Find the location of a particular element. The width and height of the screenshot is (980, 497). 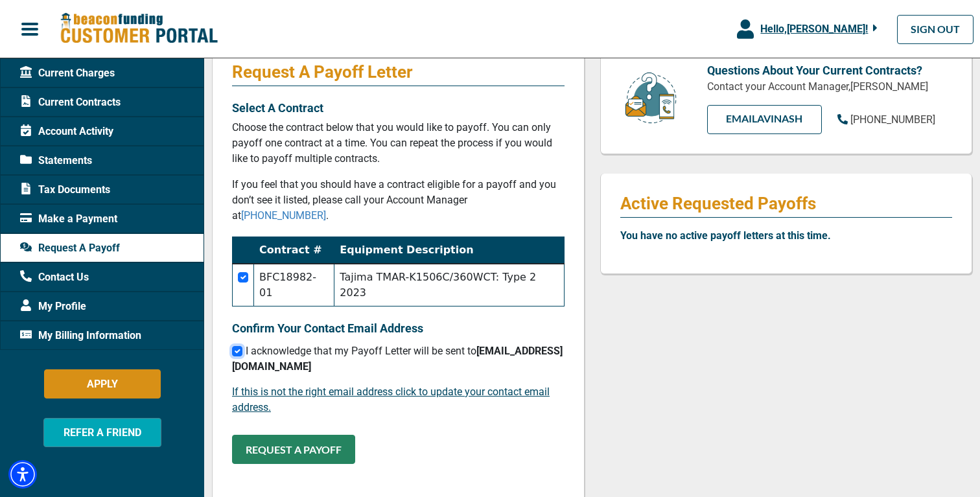

span: Make a Payment is located at coordinates (68, 219).